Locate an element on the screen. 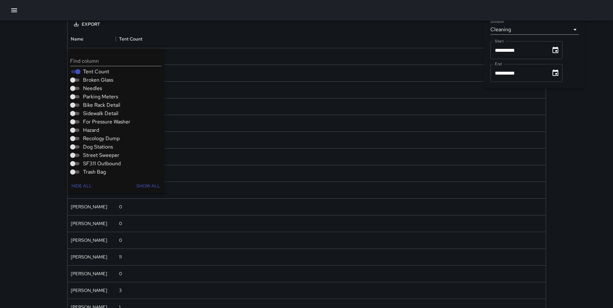 The height and width of the screenshot is (308, 613). span: Bike Rack Detail is located at coordinates (102, 105).